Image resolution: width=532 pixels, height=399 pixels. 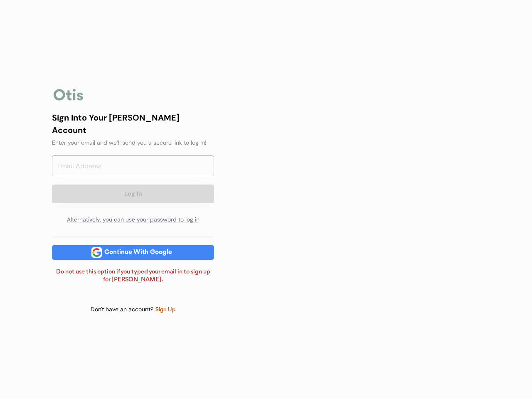 What do you see at coordinates (133, 194) in the screenshot?
I see `button: Log In` at bounding box center [133, 194].